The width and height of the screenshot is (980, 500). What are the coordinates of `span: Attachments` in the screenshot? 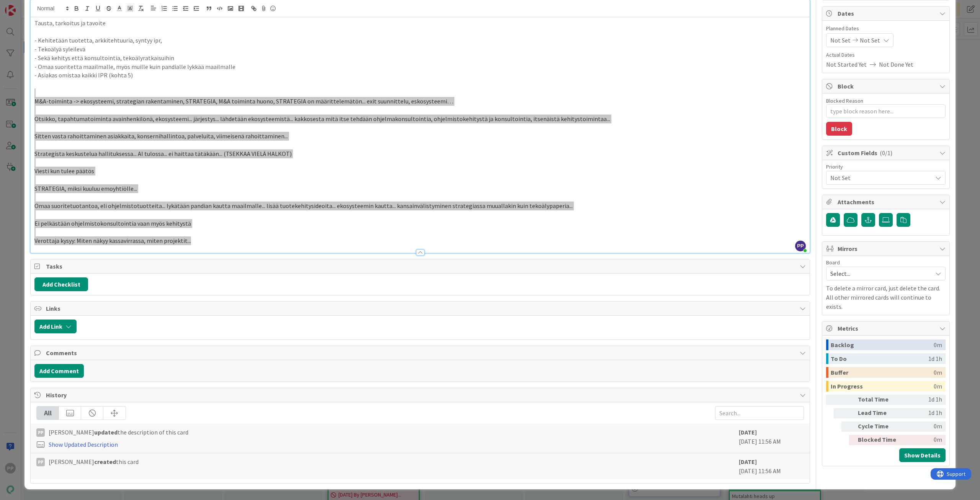 It's located at (887, 202).